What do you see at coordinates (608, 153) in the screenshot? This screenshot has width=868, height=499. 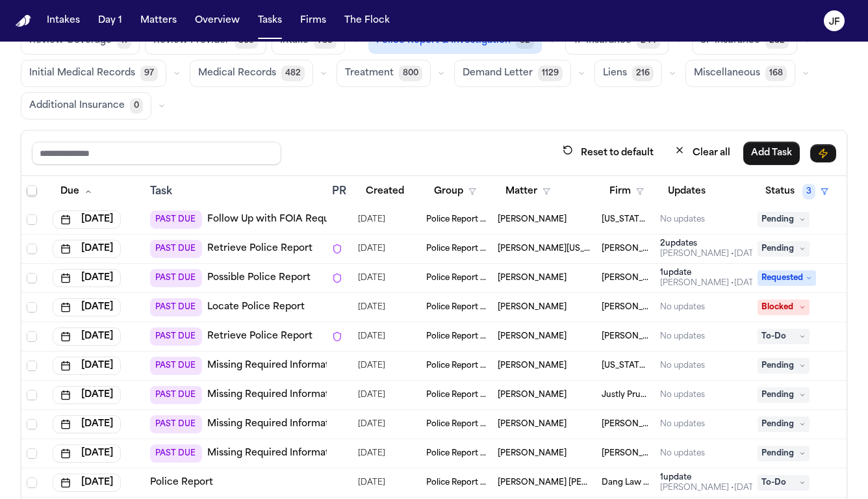 I see `button: Reset to default` at bounding box center [608, 153].